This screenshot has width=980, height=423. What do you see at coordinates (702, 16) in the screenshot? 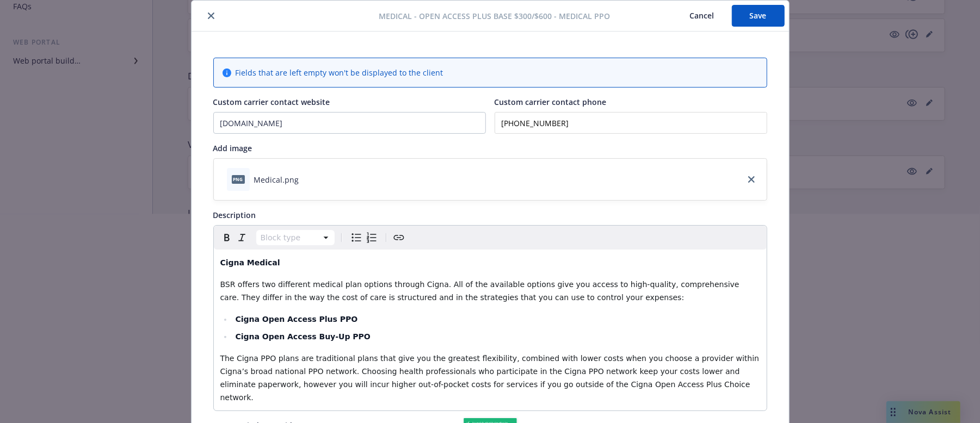
I see `button: Cancel` at bounding box center [702, 16].